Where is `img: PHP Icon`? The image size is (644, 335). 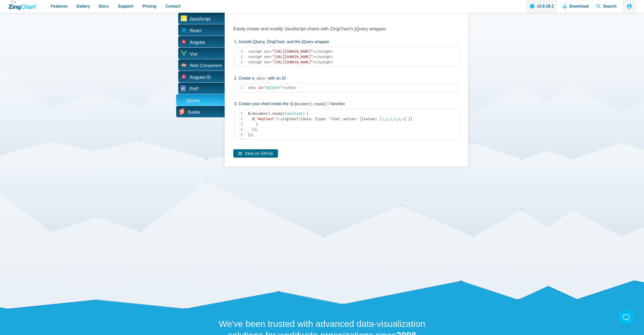
img: PHP Icon is located at coordinates (183, 88).